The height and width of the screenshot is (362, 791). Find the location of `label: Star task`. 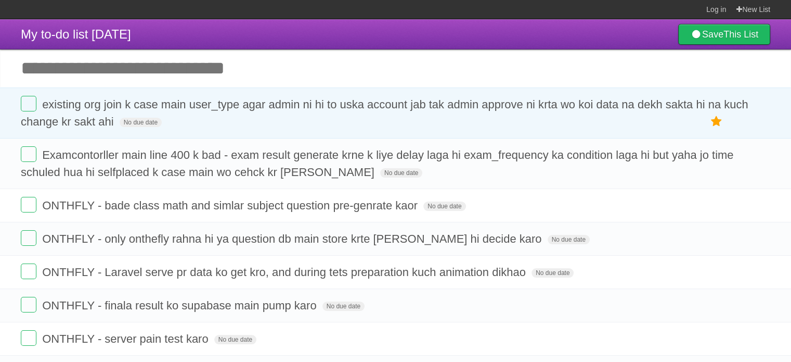

label: Star task is located at coordinates (717, 121).